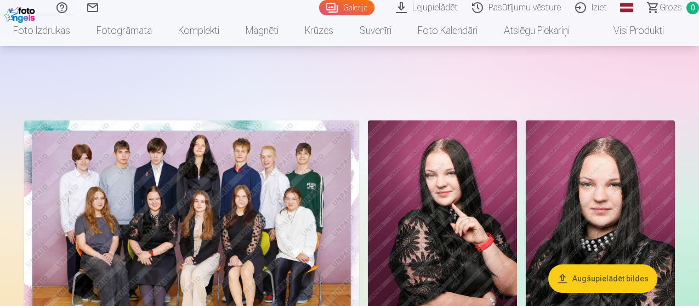 The height and width of the screenshot is (306, 699). What do you see at coordinates (536, 31) in the screenshot?
I see `a: Atslēgu piekariņi` at bounding box center [536, 31].